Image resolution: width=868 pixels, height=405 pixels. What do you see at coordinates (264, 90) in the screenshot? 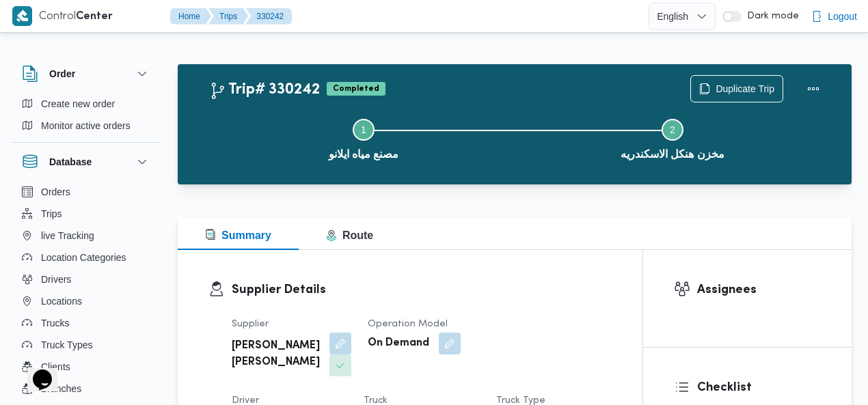
I see `h2: Trip# 330242` at bounding box center [264, 90].